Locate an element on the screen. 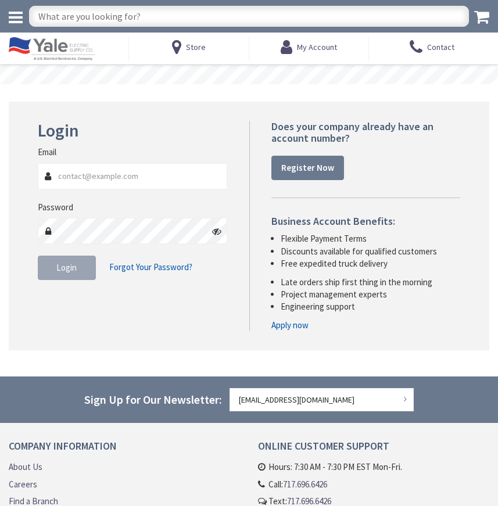 The height and width of the screenshot is (506, 498). img: Yale Electric Supply Co. is located at coordinates (52, 49).